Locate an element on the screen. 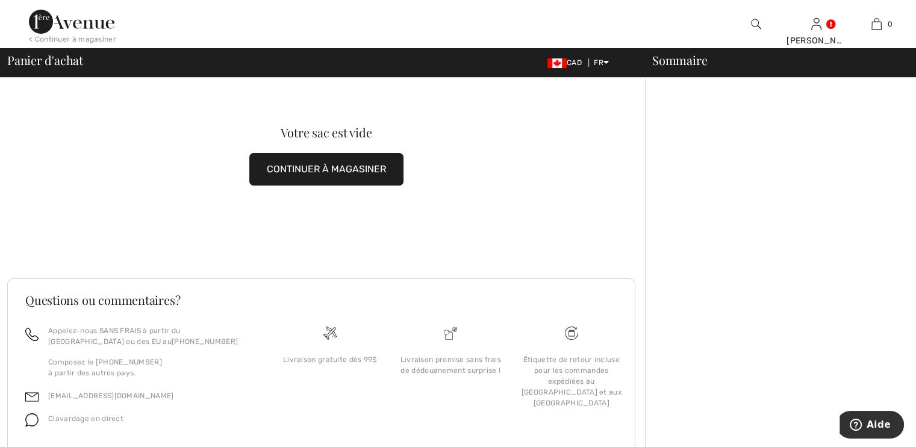 This screenshot has width=916, height=447. img: Mon panier is located at coordinates (877, 24).